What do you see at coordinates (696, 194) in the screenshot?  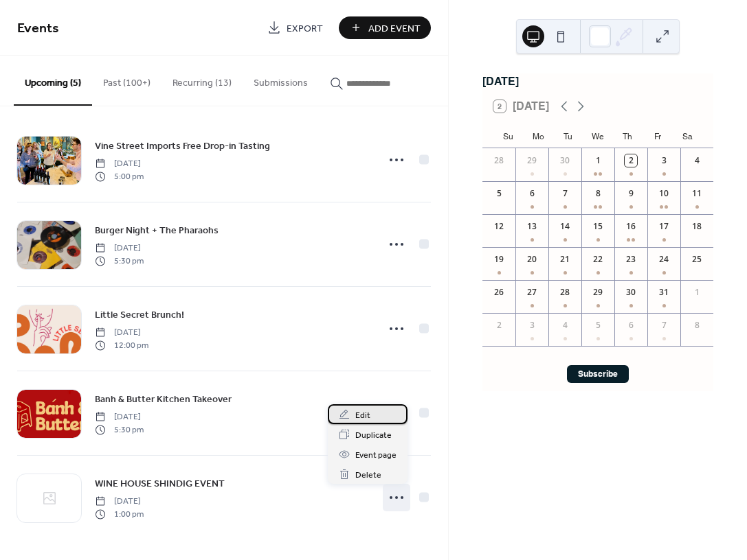 I see `div: 11` at bounding box center [696, 194].